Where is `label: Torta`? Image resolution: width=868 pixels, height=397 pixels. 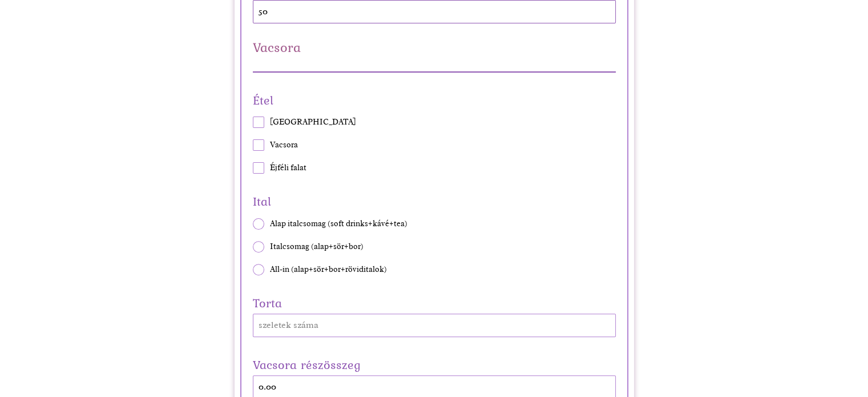 label: Torta is located at coordinates (434, 302).